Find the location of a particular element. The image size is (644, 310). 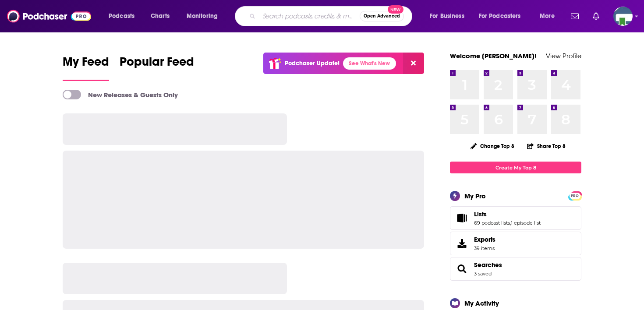

button: Open AdvancedNew is located at coordinates (382, 16).